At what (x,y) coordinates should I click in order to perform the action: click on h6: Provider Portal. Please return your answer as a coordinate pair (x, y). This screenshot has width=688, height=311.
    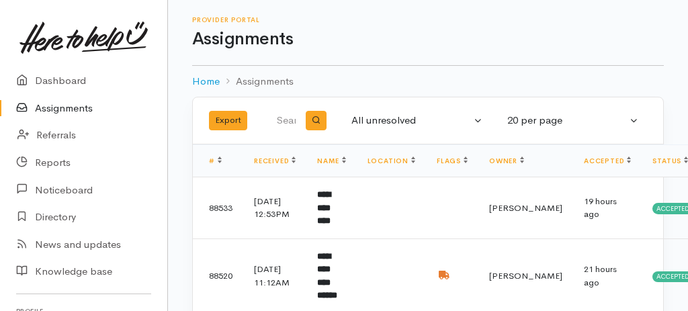
    Looking at the image, I should click on (428, 19).